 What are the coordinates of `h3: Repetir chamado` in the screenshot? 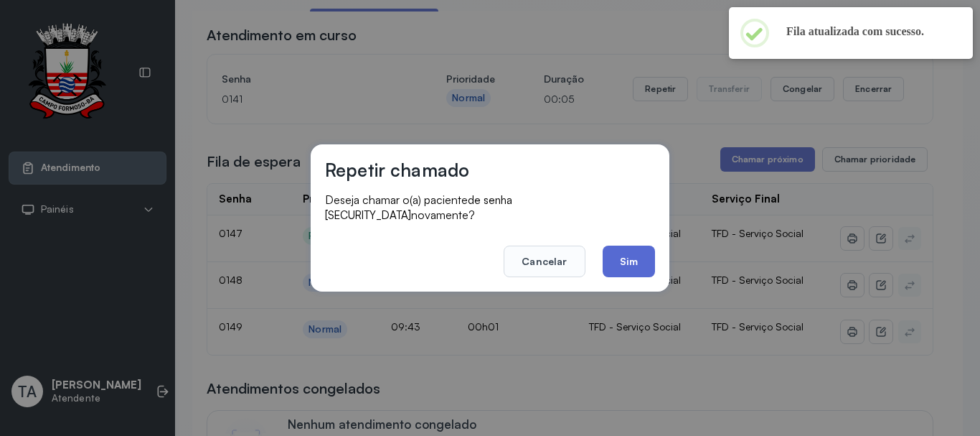 It's located at (397, 169).